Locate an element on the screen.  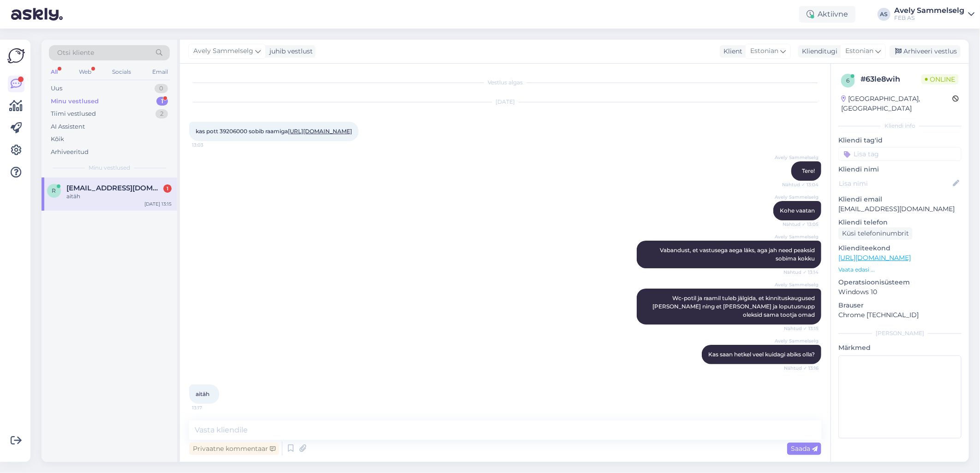
span: reno.lefat@gmail.com is located at coordinates (115, 188).